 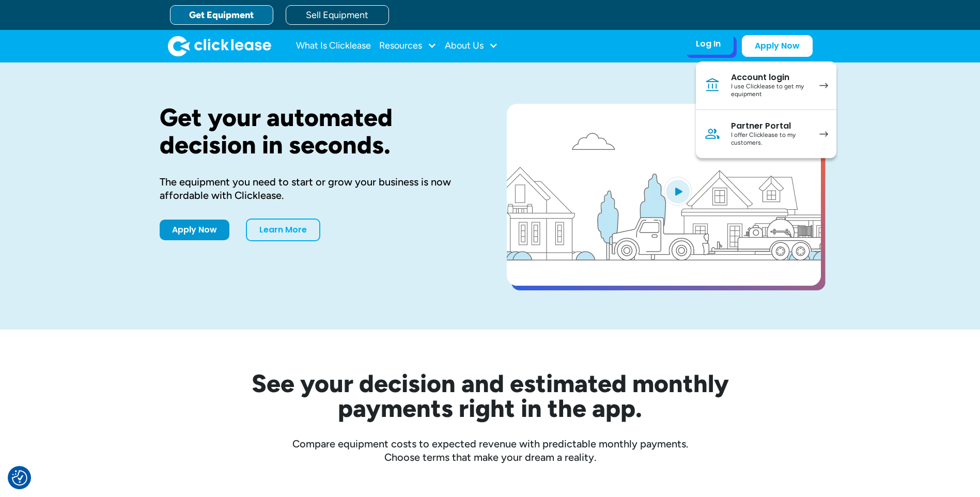 I want to click on button: Consent Preferences, so click(x=19, y=478).